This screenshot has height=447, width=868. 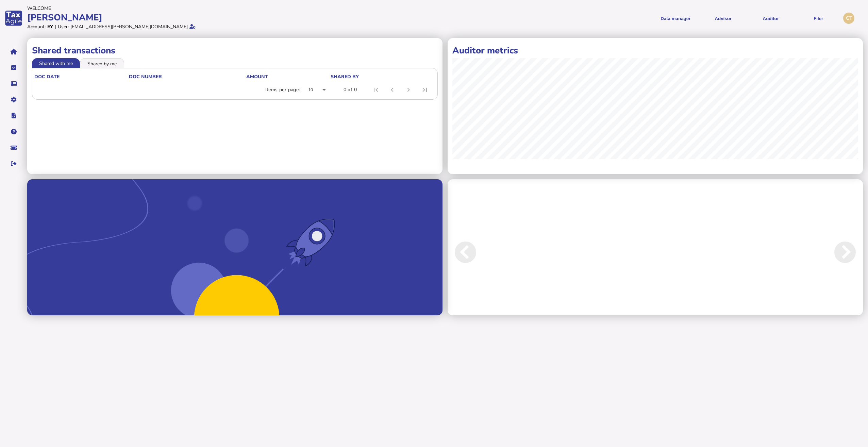 I want to click on button: Last page, so click(x=425, y=90).